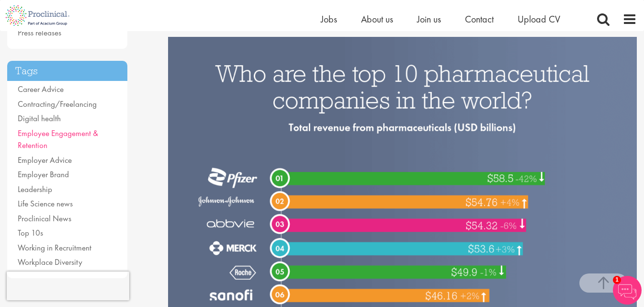  Describe the element at coordinates (50, 262) in the screenshot. I see `a: Workplace Diversity` at that location.